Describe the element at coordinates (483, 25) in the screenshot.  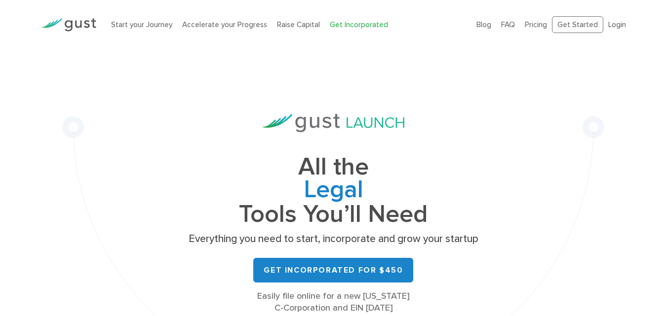
I see `a: Blog` at that location.